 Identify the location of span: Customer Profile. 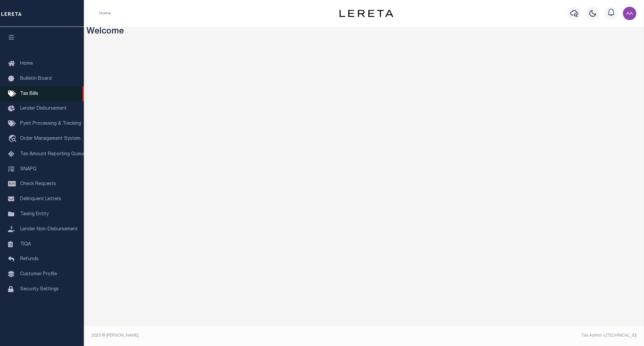
(38, 274).